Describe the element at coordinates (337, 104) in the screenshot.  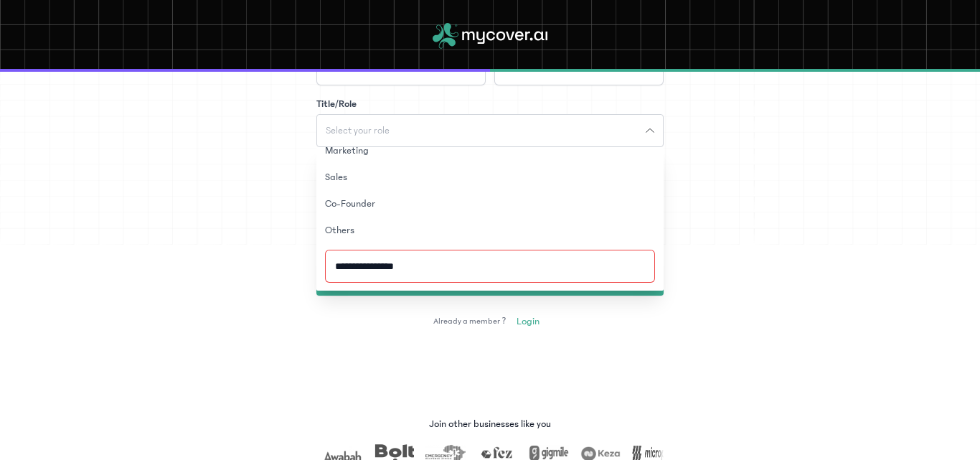
I see `label: Title/Role` at that location.